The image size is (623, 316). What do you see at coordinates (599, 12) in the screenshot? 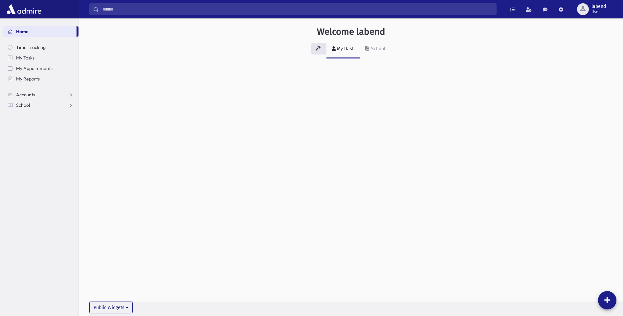
I see `span: User` at bounding box center [599, 12].